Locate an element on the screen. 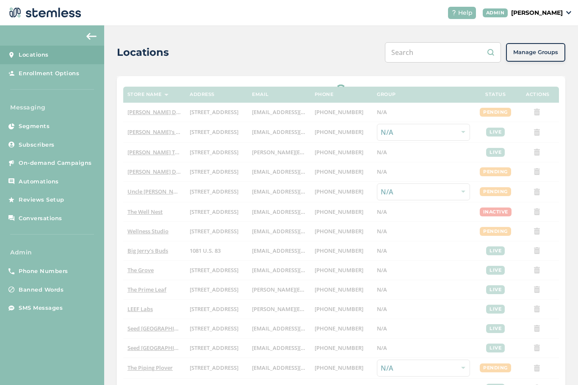 The width and height of the screenshot is (578, 385). span: Enrollment Options is located at coordinates (49, 74).